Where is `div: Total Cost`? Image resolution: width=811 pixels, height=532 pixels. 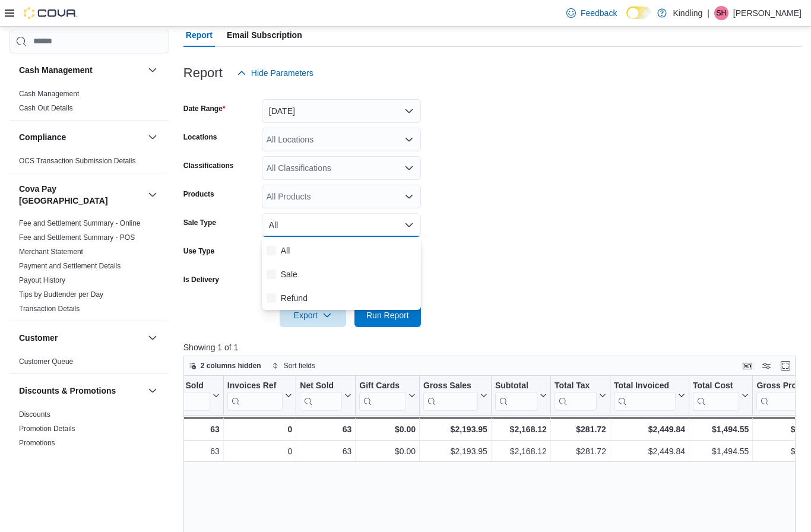
div: Total Cost is located at coordinates (716, 395).